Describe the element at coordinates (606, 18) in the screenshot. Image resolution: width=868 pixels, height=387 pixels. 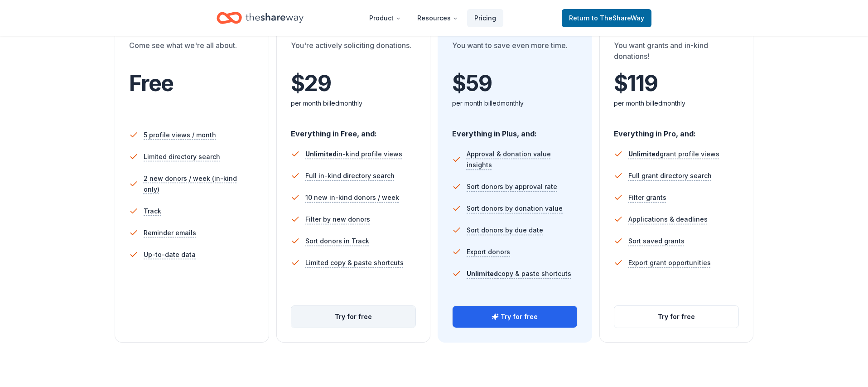
I see `span: Return` at that location.